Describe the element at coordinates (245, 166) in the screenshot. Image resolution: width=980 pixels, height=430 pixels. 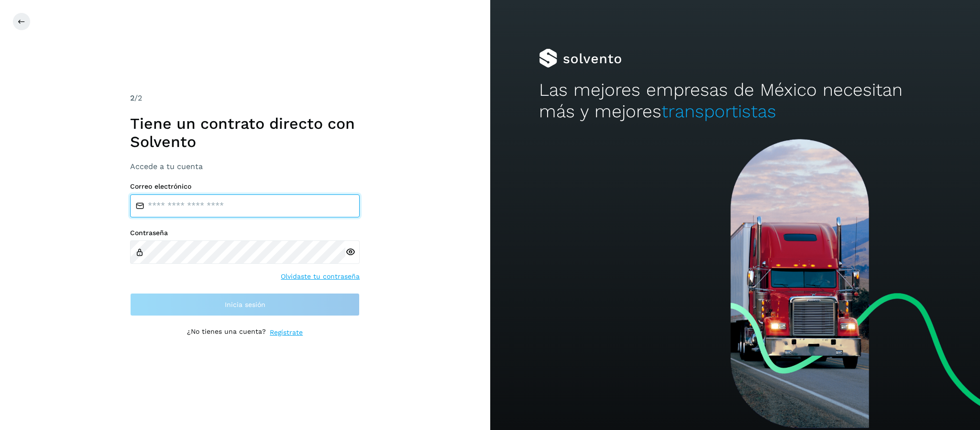
I see `h3: Accede a tu cuenta` at that location.